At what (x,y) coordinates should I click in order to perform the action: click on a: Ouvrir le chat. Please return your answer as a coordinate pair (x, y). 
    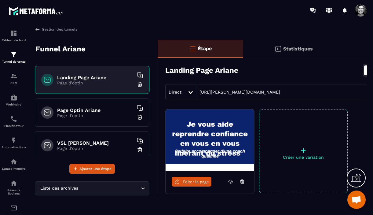
    Looking at the image, I should click on (357, 200).